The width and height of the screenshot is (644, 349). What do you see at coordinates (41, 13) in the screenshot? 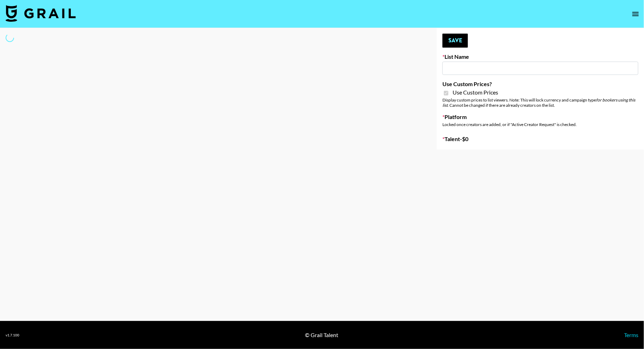
I see `img: Grail Talent` at bounding box center [41, 13].